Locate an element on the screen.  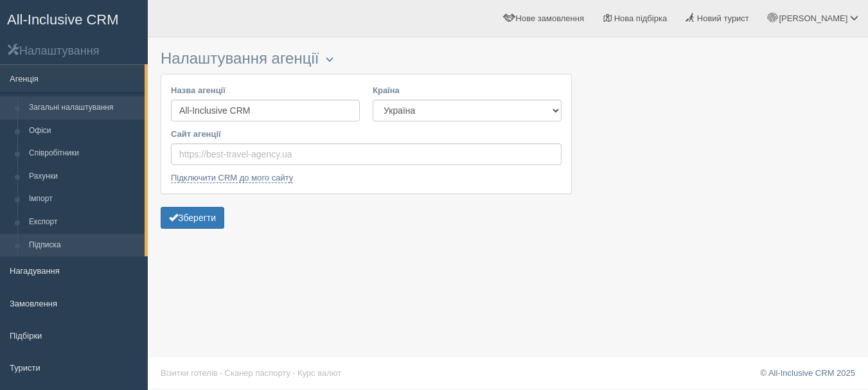
button: Зберегти is located at coordinates (192, 218).